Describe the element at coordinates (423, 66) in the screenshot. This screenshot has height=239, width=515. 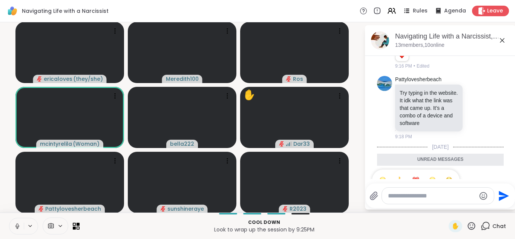
I see `span: Edited` at that location.